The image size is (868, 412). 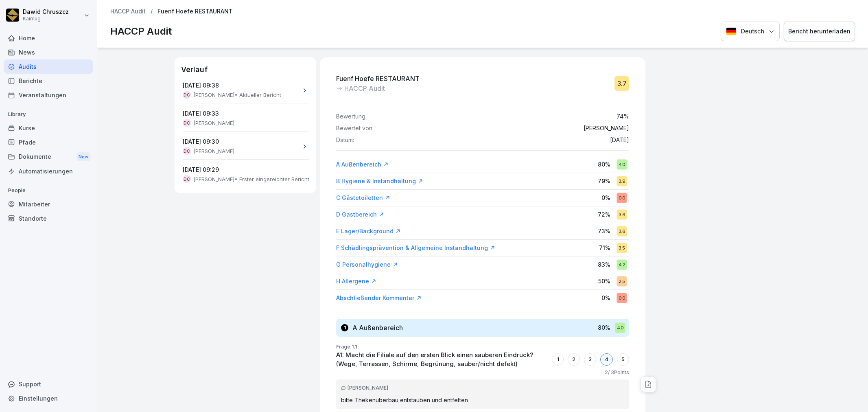 What do you see at coordinates (604, 181) in the screenshot?
I see `p: 79 %` at bounding box center [604, 181].